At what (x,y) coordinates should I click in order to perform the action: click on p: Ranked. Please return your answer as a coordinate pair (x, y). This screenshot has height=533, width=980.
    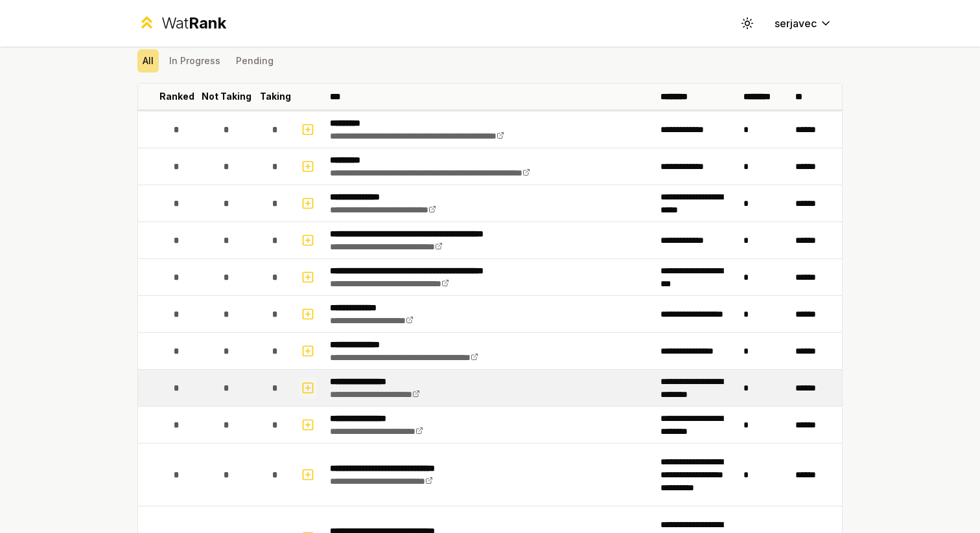
    Looking at the image, I should click on (177, 96).